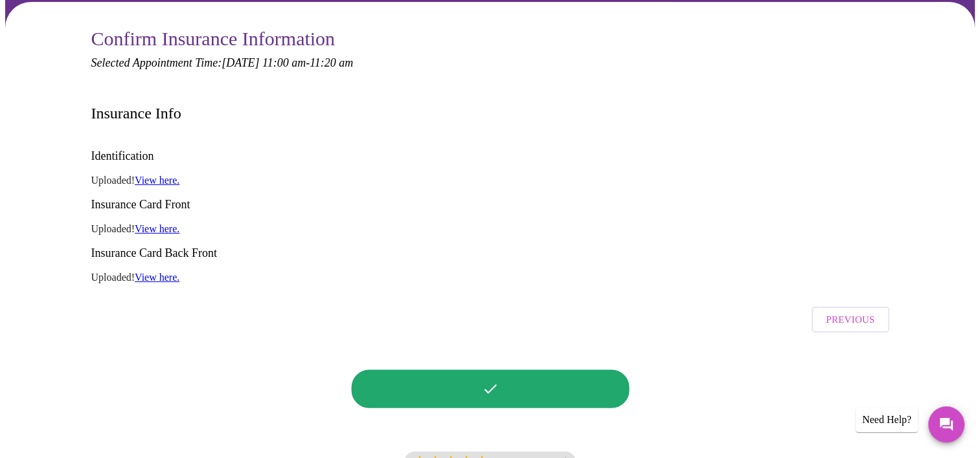 The image size is (980, 458). Describe the element at coordinates (490, 253) in the screenshot. I see `h3: Insurance Card Back Front` at that location.